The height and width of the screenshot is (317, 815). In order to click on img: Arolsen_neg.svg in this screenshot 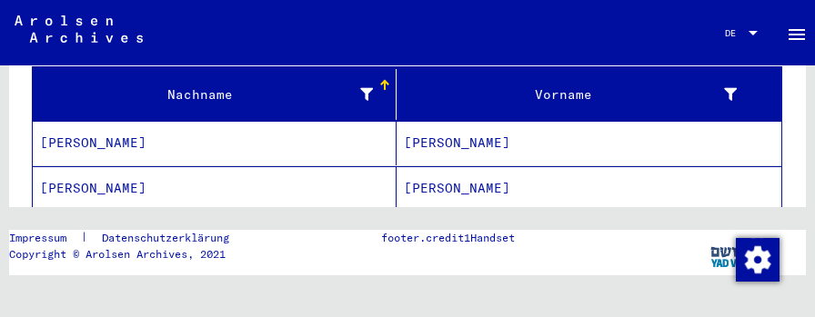, I will do `click(78, 29)`.